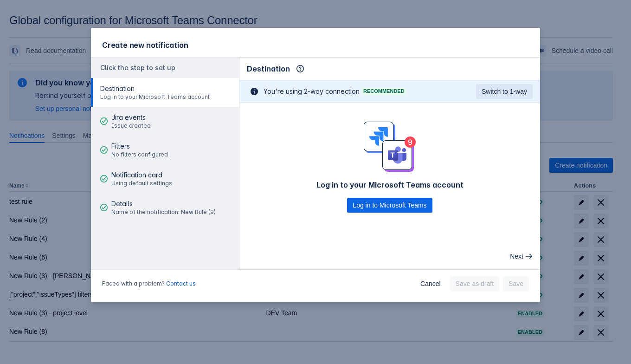 This screenshot has width=631, height=364. What do you see at coordinates (163, 212) in the screenshot?
I see `span: Name of the notification: New Rule (9)` at bounding box center [163, 212].